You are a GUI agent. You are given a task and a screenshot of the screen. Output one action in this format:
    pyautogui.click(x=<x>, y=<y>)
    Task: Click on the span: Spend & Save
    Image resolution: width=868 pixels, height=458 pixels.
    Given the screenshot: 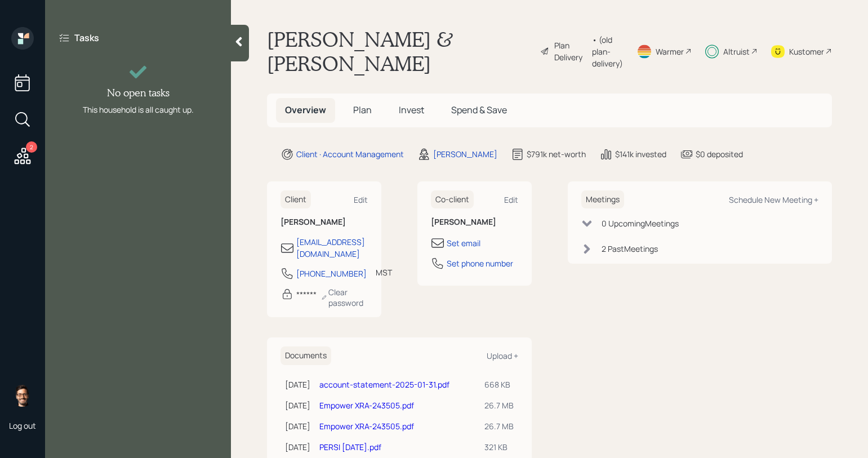 What is the action you would take?
    pyautogui.click(x=479, y=110)
    